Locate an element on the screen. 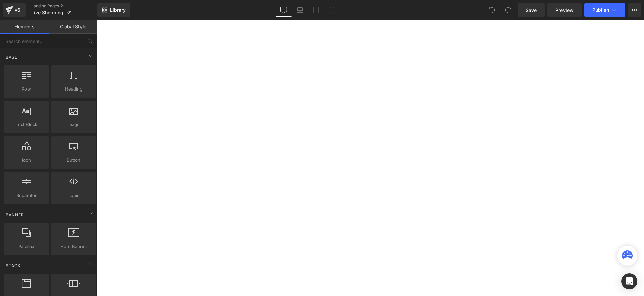 This screenshot has width=644, height=296. span: Library is located at coordinates (118, 10).